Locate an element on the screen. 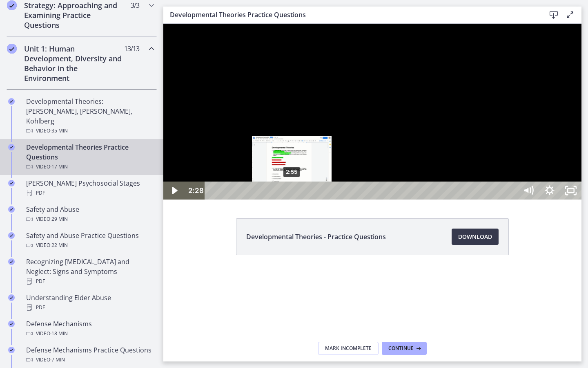 This screenshot has width=588, height=368. div: Safety and Abuse is located at coordinates (90, 214).